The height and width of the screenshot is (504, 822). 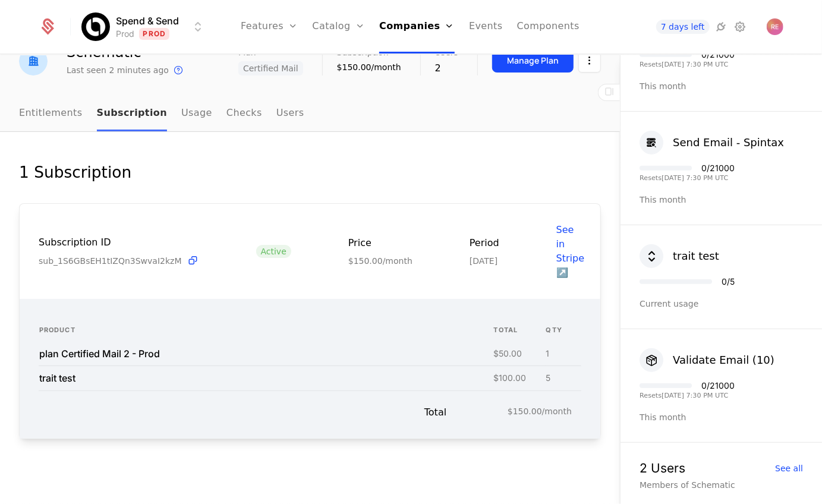 I want to click on button: Validate Email (10), so click(x=707, y=360).